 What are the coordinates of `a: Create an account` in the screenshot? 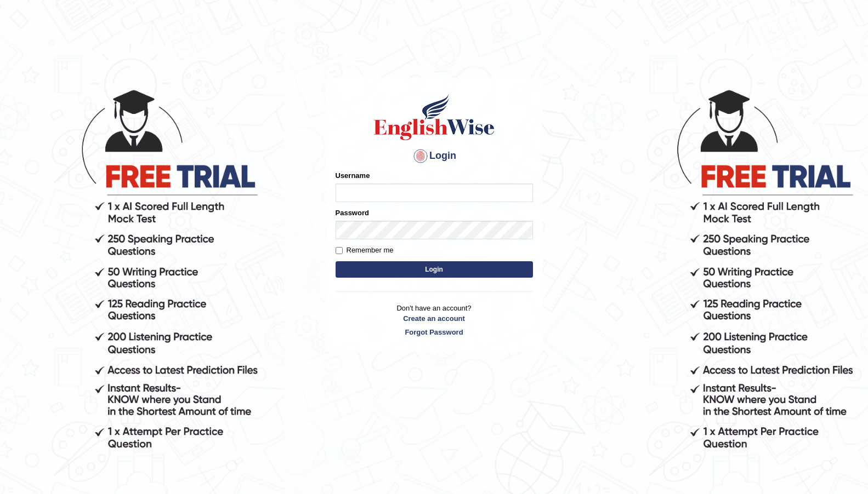 It's located at (434, 318).